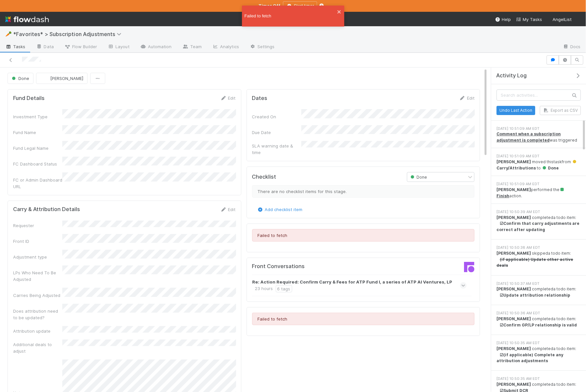  I want to click on a: Data, so click(45, 47).